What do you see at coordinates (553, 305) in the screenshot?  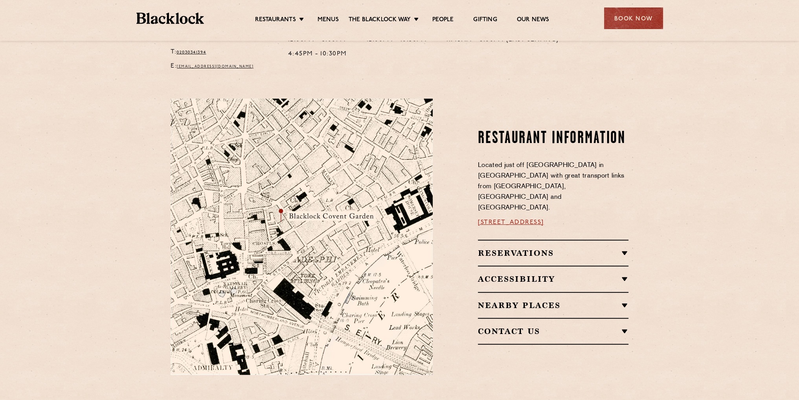 I see `h2: Nearby Places` at bounding box center [553, 305].